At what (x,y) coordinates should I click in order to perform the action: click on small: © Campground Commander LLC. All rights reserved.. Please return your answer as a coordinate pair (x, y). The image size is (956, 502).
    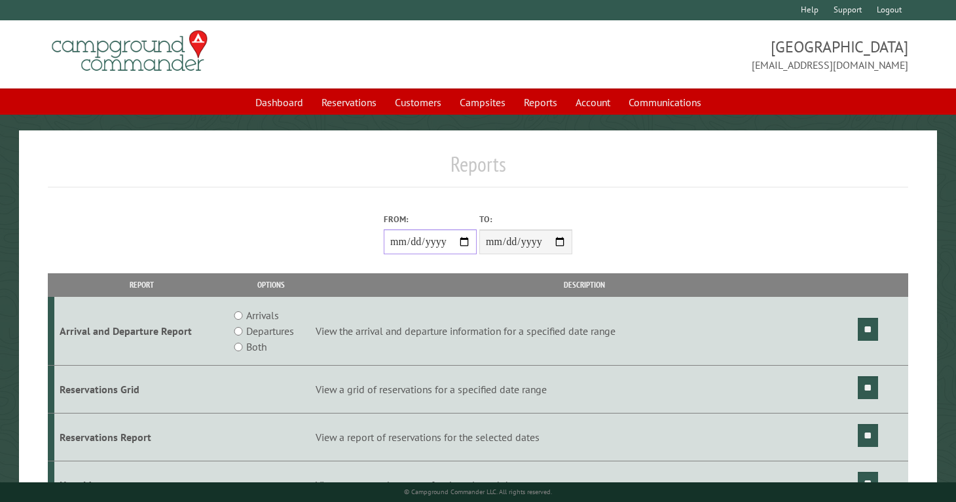
    Looking at the image, I should click on (478, 491).